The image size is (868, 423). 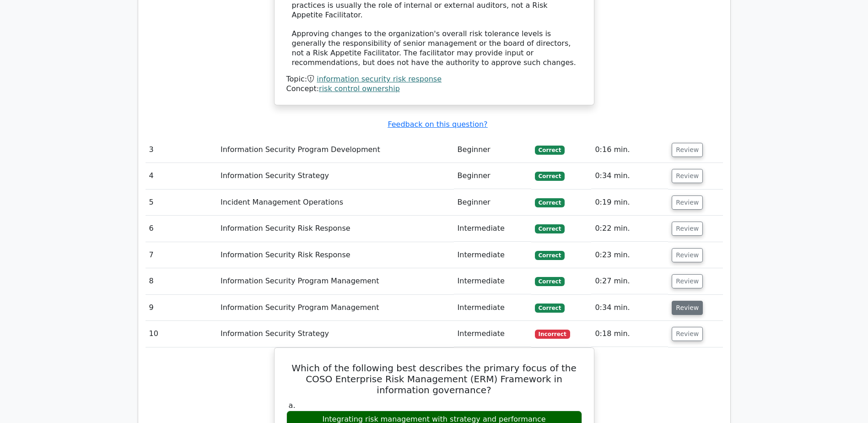 I want to click on td: 0:19 min., so click(x=630, y=202).